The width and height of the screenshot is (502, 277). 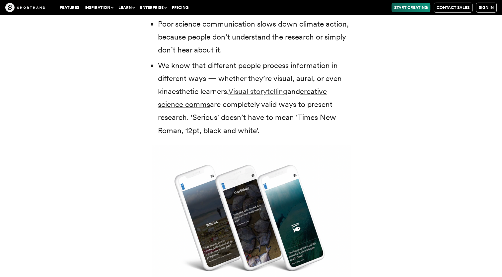 What do you see at coordinates (69, 8) in the screenshot?
I see `a: Features` at bounding box center [69, 8].